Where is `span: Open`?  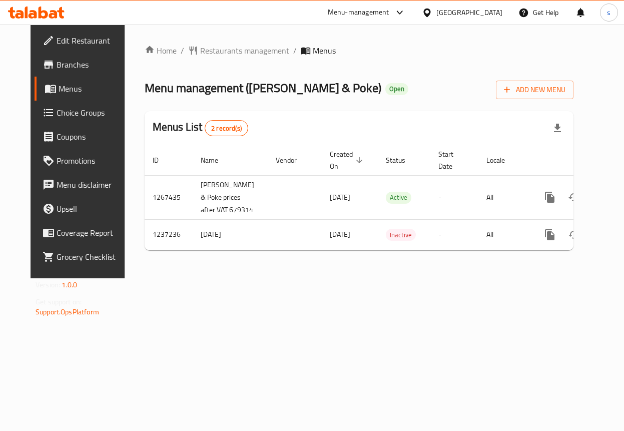
span: Open is located at coordinates (397, 89).